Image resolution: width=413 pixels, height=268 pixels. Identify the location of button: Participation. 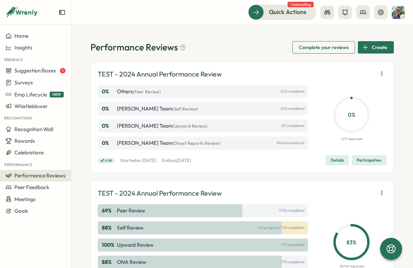
(369, 160).